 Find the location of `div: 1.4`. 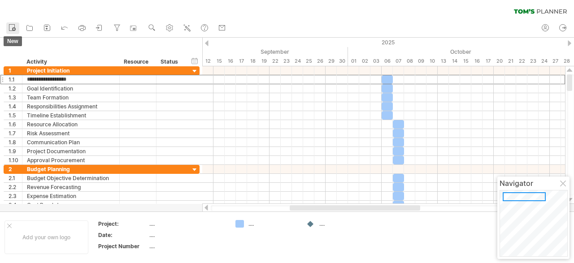

div: 1.4 is located at coordinates (15, 106).